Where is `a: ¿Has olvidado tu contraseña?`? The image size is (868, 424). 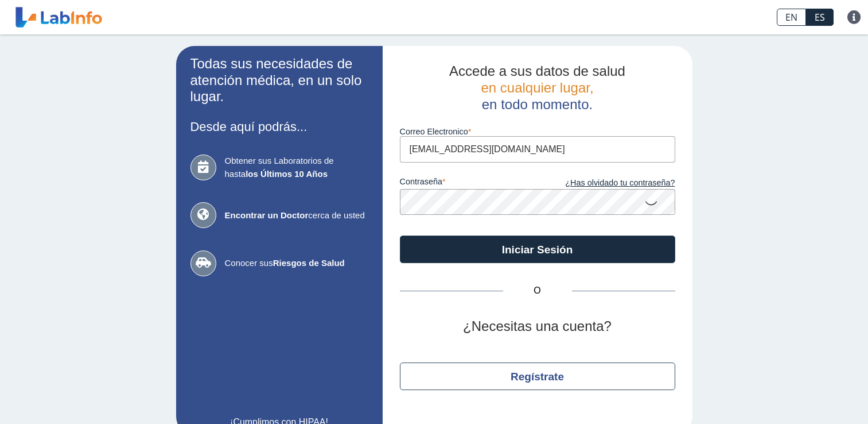 a: ¿Has olvidado tu contraseña? is located at coordinates (606, 183).